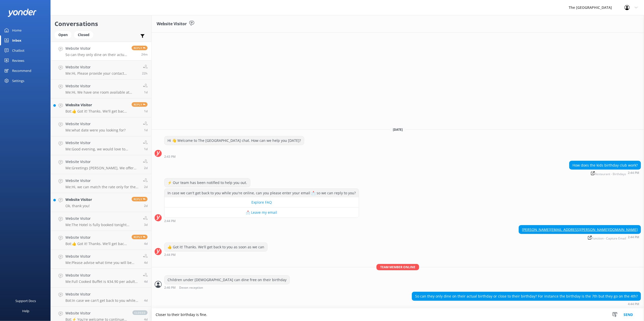 The height and width of the screenshot is (321, 644). I want to click on p: So can they only dine on their actual birthday or close to their birthday? For instance the birth..., so click(96, 55).